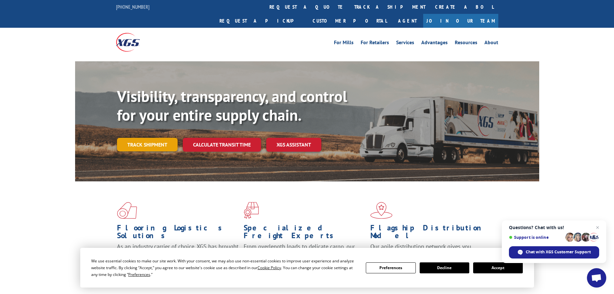 The height and width of the screenshot is (294, 614). Describe the element at coordinates (381, 210) in the screenshot. I see `img: xgs-icon-flagship-distribution-model-red` at that location.